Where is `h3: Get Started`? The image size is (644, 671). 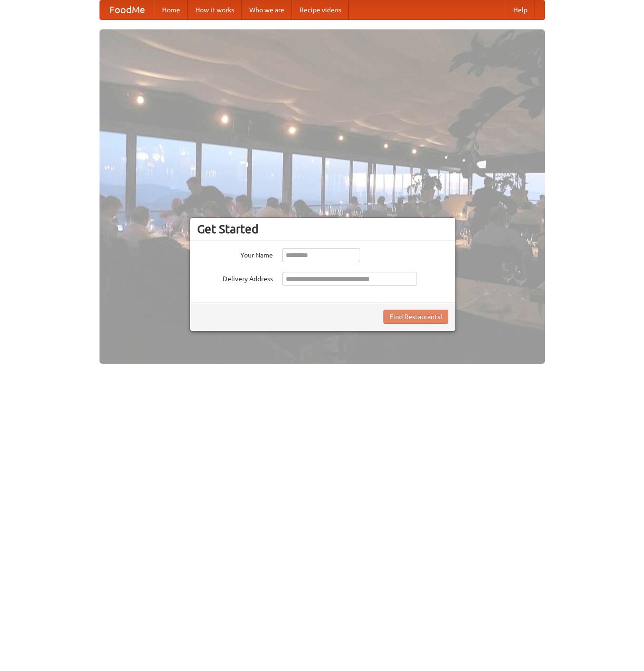 h3: Get Started is located at coordinates (323, 229).